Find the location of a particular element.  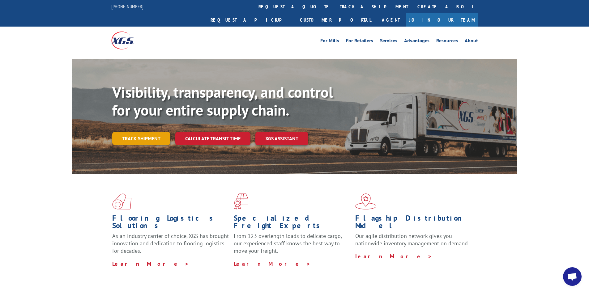

img: xgs-icon-focused-on-flooring-red is located at coordinates (241, 202).